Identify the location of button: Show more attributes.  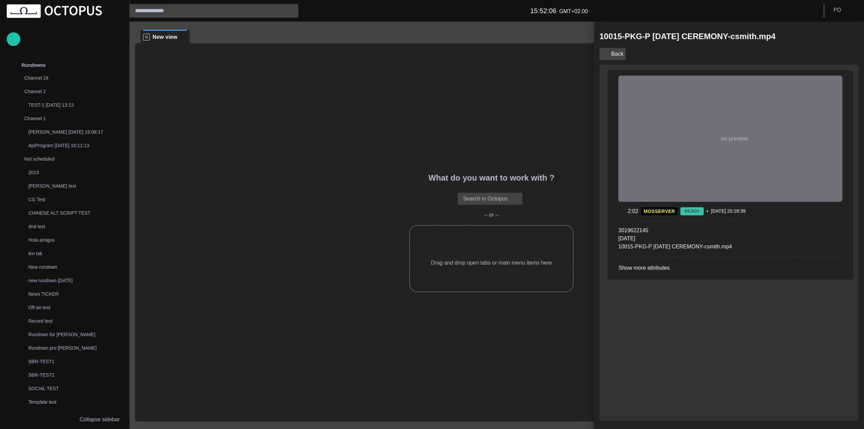
(651, 268).